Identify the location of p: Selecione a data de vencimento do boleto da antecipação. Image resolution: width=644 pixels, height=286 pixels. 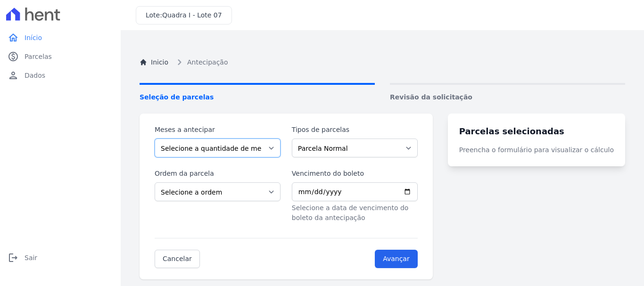
(355, 213).